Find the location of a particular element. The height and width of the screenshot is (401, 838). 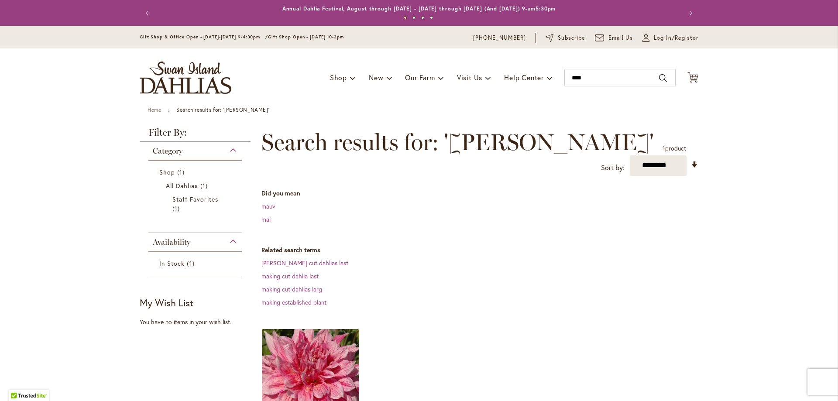

strong: Filter By: is located at coordinates (195, 135).